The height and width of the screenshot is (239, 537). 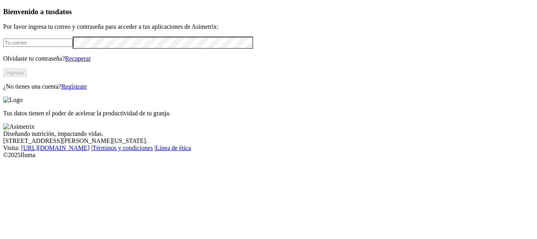 I want to click on p: Tus datos tienen el poder de acelerar la productividad de tu granja., so click(x=269, y=113).